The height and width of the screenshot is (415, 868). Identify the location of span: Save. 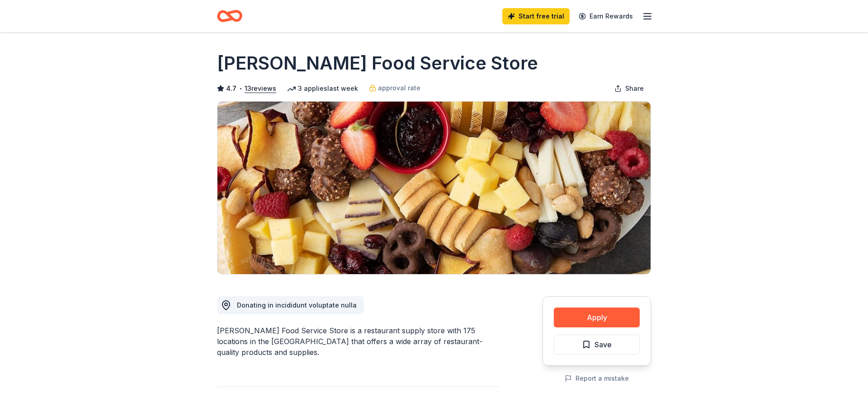
(603, 345).